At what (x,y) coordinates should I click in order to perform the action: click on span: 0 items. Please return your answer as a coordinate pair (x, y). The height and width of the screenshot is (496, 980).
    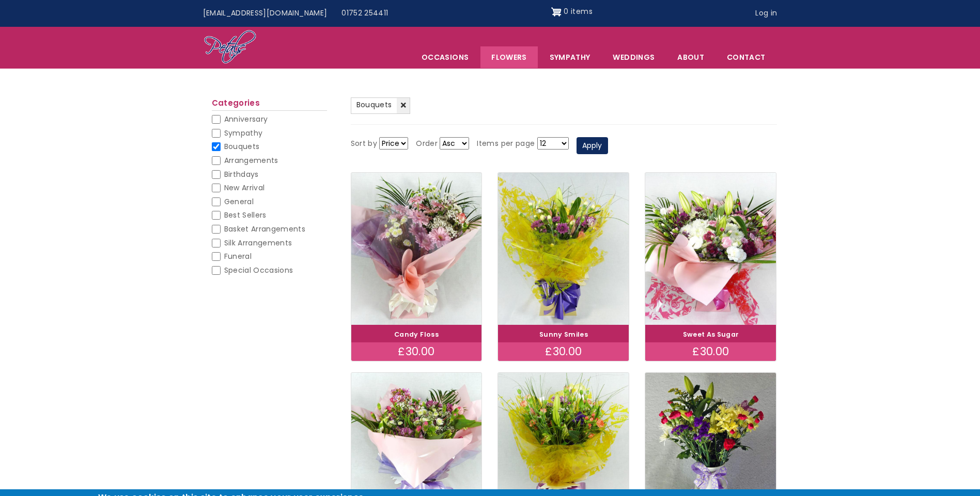
    Looking at the image, I should click on (577, 11).